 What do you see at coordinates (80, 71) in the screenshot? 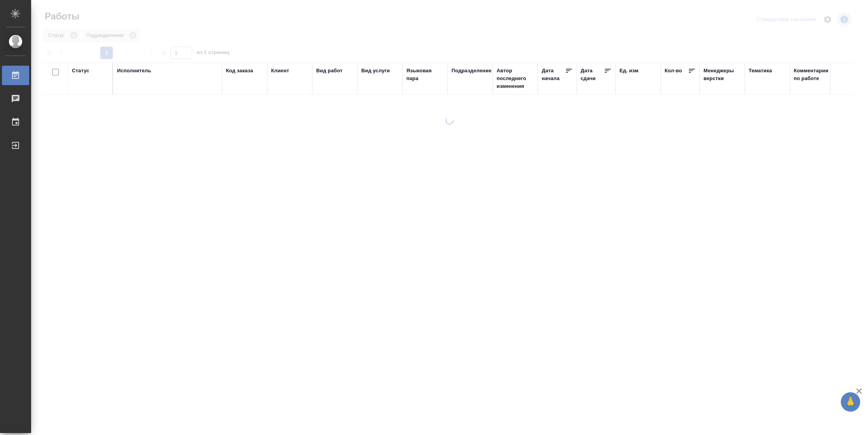
I see `div: Статус` at bounding box center [80, 71].